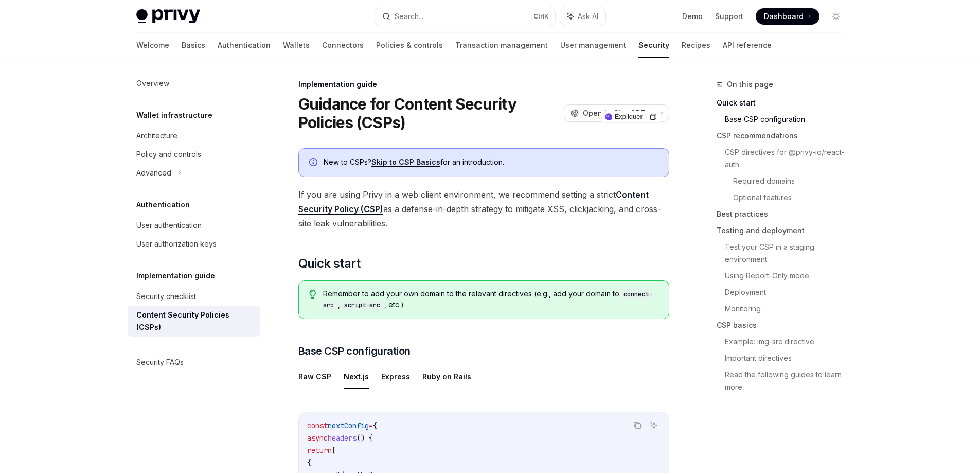 The image size is (980, 473). Describe the element at coordinates (314, 163) in the screenshot. I see `svg: Info` at that location.